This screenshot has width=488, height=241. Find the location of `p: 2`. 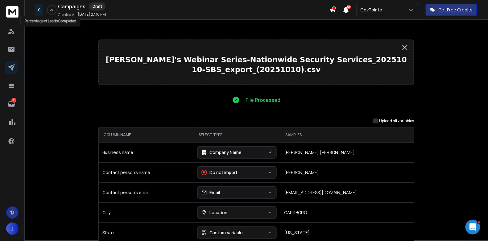

p: 2 is located at coordinates (14, 100).